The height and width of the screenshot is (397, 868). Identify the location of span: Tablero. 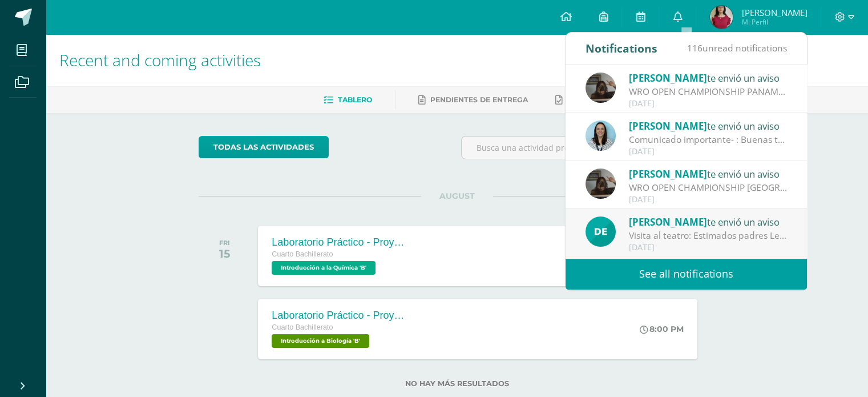
(355, 99).